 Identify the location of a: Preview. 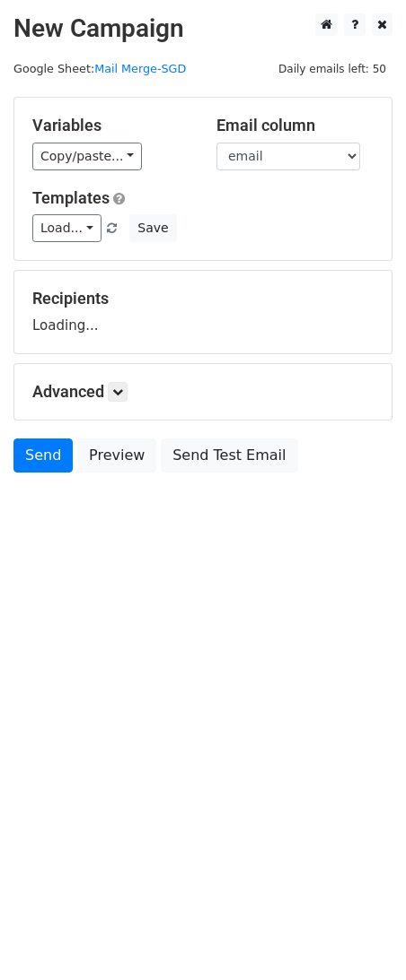
(117, 456).